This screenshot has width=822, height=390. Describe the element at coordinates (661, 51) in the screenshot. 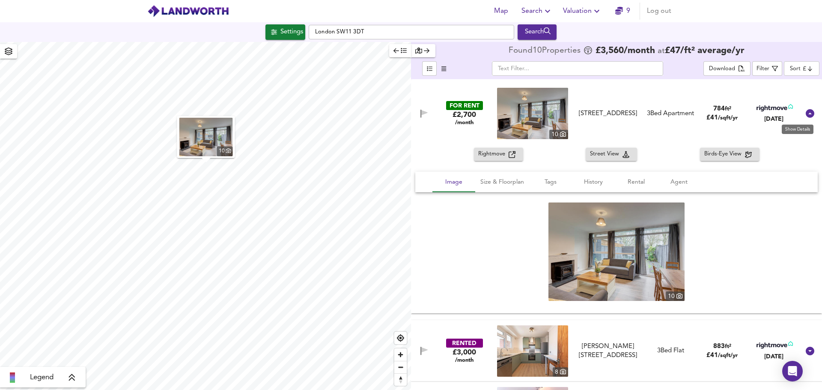

I see `span: at` at that location.